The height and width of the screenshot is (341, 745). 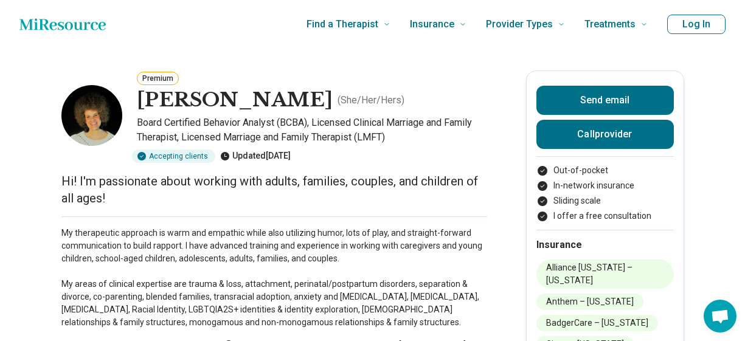 I want to click on li: Out-of-pocket, so click(x=605, y=170).